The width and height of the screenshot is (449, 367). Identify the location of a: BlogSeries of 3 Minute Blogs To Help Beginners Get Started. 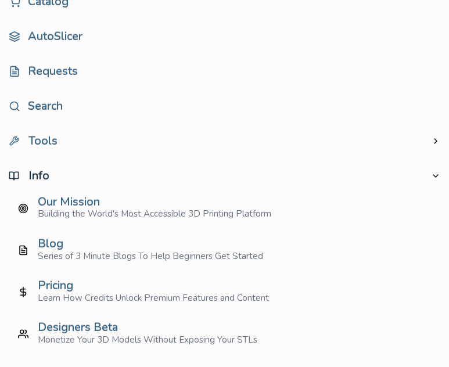
(136, 250).